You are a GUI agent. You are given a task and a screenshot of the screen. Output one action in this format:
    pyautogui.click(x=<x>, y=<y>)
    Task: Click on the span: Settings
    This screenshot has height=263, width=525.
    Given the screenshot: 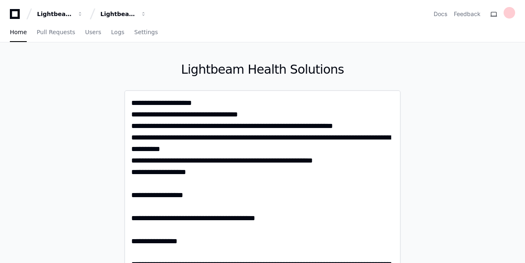 What is the action you would take?
    pyautogui.click(x=146, y=32)
    